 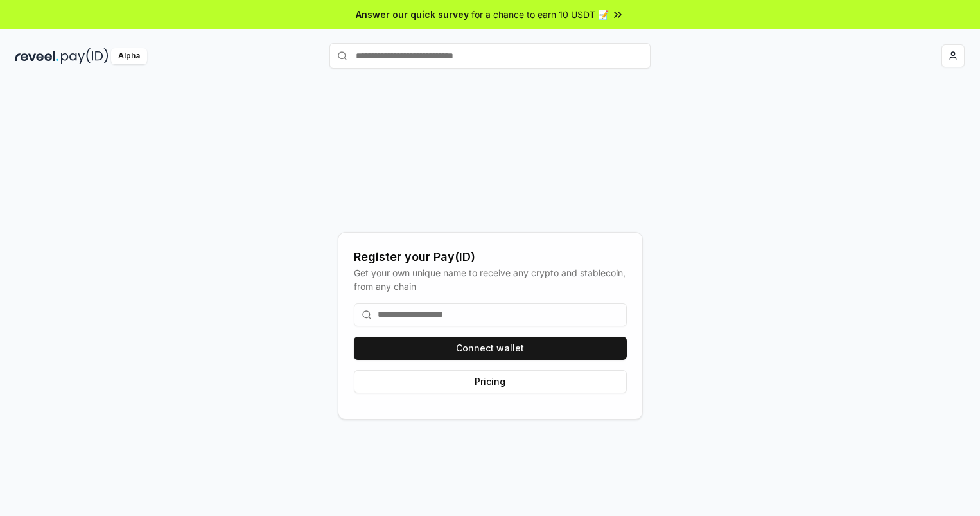 What do you see at coordinates (85, 56) in the screenshot?
I see `img: pay_id` at bounding box center [85, 56].